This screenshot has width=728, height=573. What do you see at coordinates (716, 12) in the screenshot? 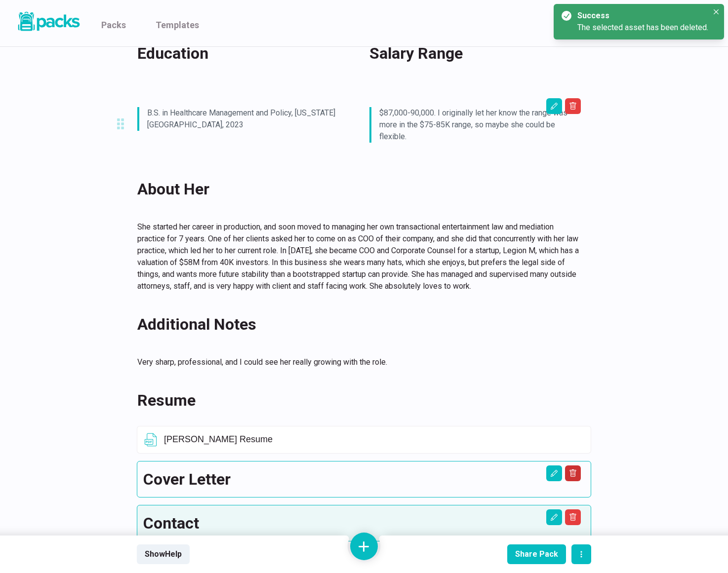
I see `button: Close` at bounding box center [716, 12].